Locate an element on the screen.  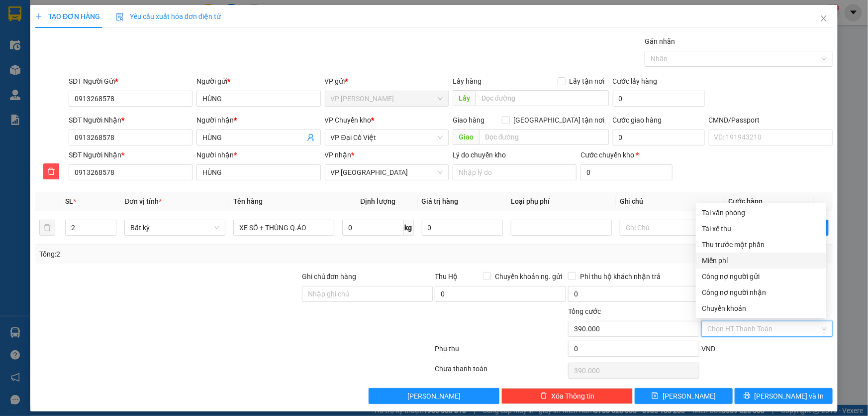
div: Công nợ người nhận is located at coordinates (761, 292).